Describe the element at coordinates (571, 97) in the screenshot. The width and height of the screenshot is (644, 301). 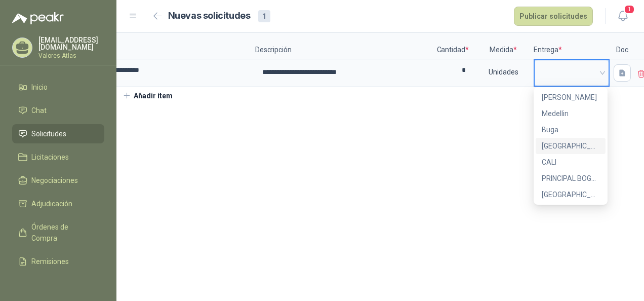
I see `div: Pereira` at that location.